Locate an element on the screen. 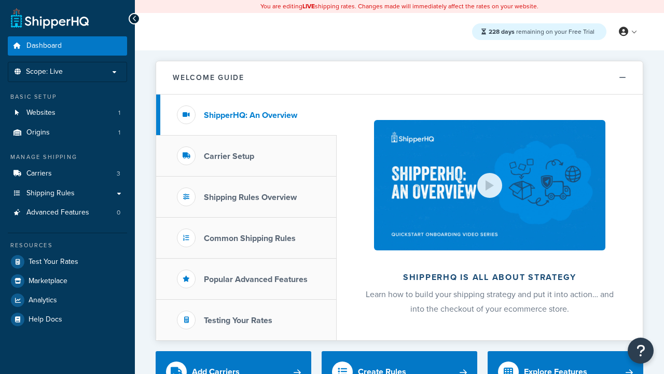 This screenshot has height=374, width=664. button: Welcome Guide is located at coordinates (400, 78).